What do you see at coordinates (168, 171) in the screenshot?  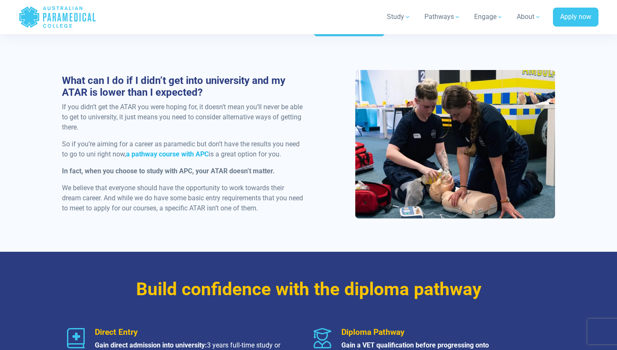 I see `strong: In fact, when you choose to study with APC, your ATAR doesn’t matter.` at bounding box center [168, 171].